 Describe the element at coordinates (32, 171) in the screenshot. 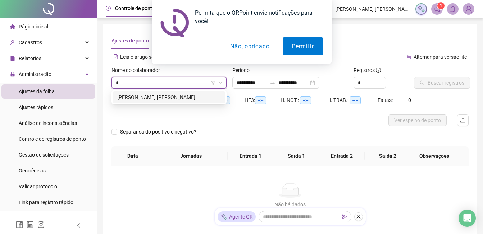

I see `span: Ocorrências` at that location.